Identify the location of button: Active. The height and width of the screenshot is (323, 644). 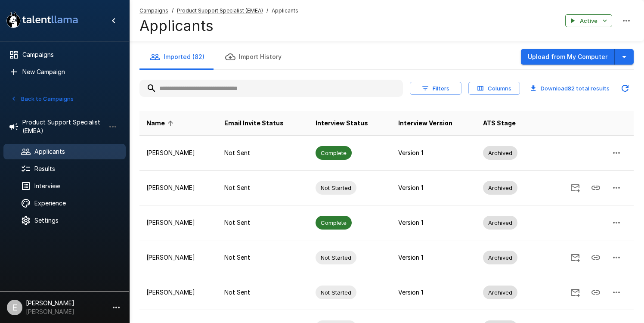
(589, 21).